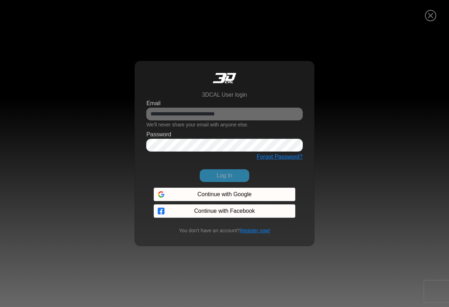 Image resolution: width=449 pixels, height=307 pixels. Describe the element at coordinates (431, 16) in the screenshot. I see `button: Close` at that location.